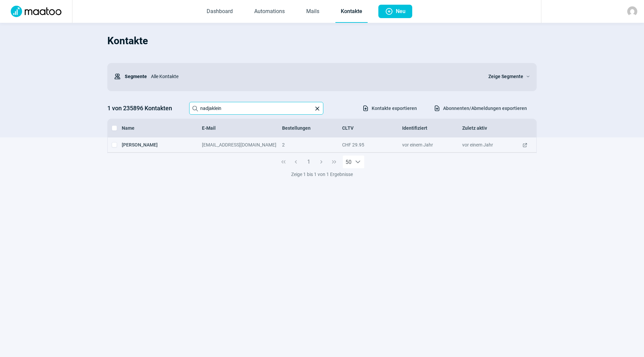 The height and width of the screenshot is (357, 644). What do you see at coordinates (401, 11) in the screenshot?
I see `span: Neu` at bounding box center [401, 11].